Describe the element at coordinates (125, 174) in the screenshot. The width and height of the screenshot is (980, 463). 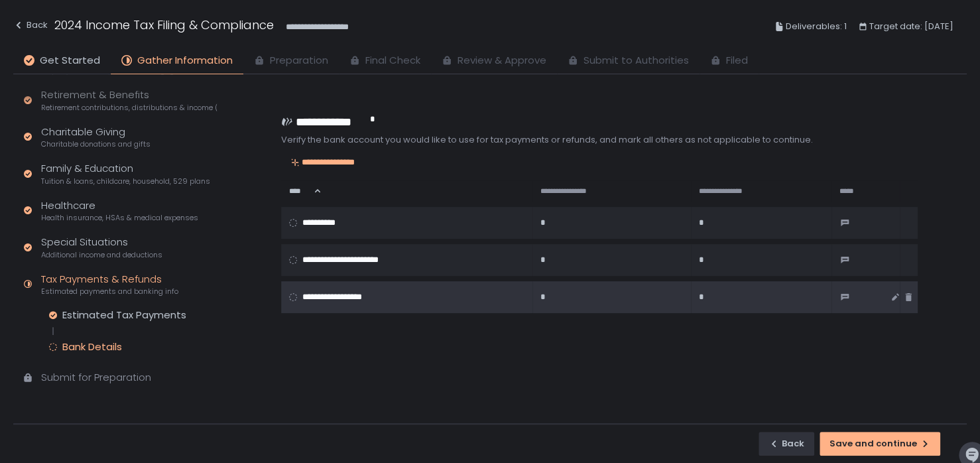
I see `div: Family & Education` at that location.